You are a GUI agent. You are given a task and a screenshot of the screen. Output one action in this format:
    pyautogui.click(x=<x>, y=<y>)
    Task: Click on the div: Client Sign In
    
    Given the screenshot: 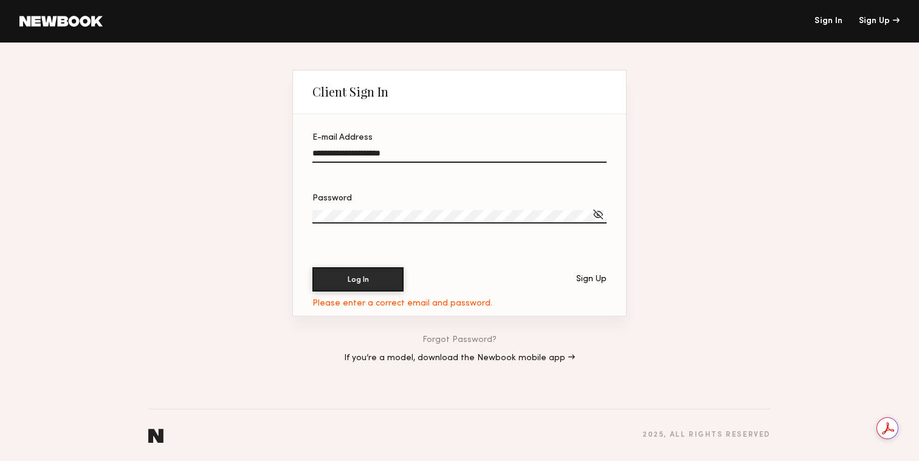 What is the action you would take?
    pyautogui.click(x=350, y=92)
    